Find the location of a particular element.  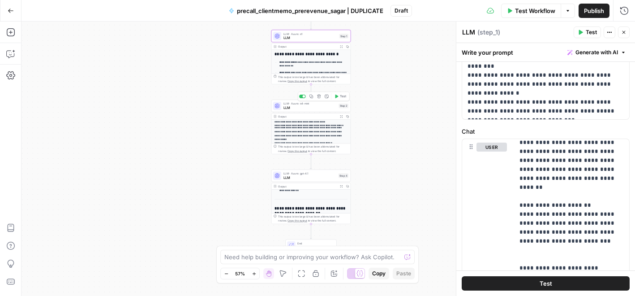

span: End is located at coordinates (315, 243).